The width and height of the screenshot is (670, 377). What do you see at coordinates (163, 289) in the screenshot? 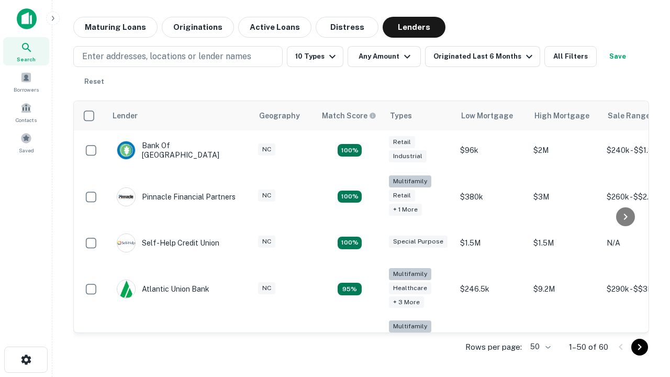
I see `div: Atlantic Union Bank` at bounding box center [163, 289].